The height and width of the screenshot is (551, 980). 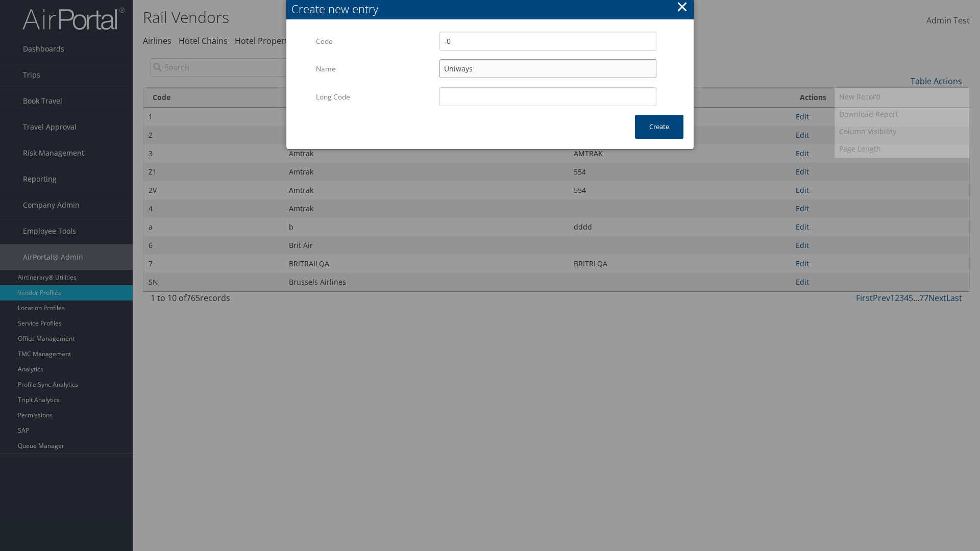 I want to click on button: Create, so click(x=659, y=127).